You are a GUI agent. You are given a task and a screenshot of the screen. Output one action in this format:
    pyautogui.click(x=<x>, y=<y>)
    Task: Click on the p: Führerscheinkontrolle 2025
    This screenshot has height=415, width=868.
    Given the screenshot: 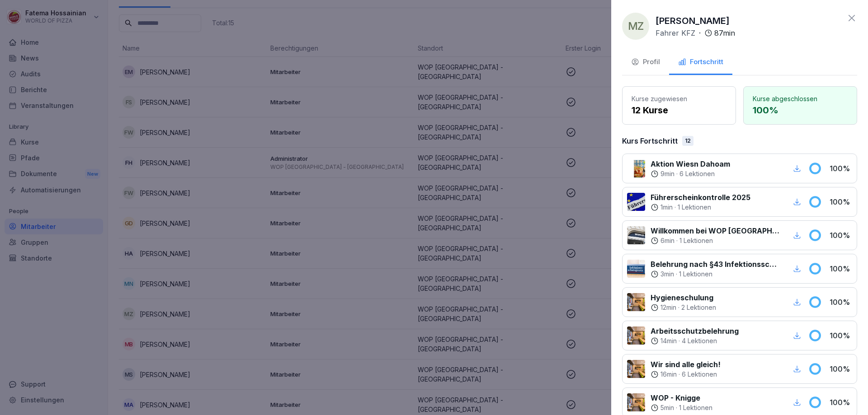 What is the action you would take?
    pyautogui.click(x=700, y=197)
    